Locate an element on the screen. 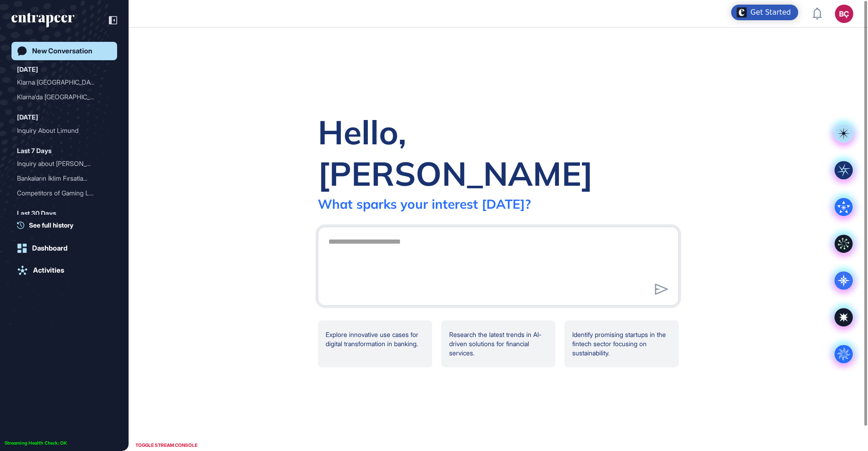 The width and height of the screenshot is (868, 451). div: Bankaların İklim Fırsatları Analizinde Tespit Ettikleri Fırsatlar is located at coordinates (64, 178).